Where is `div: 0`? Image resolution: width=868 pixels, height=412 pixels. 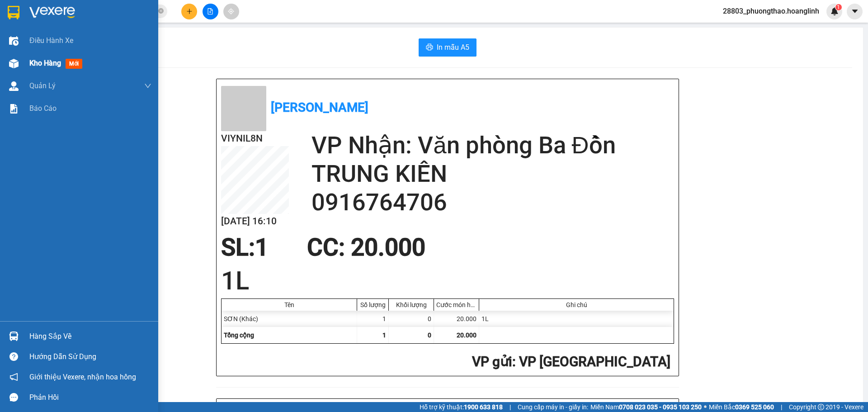
div: 0 is located at coordinates (411, 318).